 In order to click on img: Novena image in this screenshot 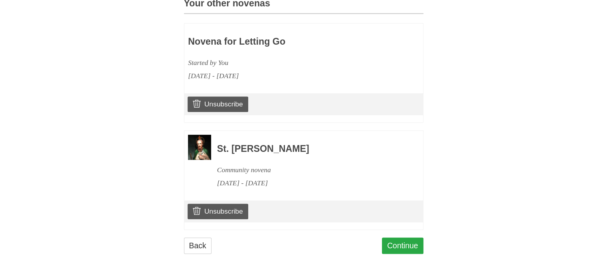, I will do `click(199, 147)`.